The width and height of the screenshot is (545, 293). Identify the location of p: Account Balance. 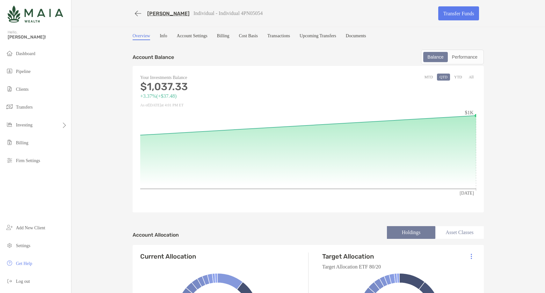
(153, 57).